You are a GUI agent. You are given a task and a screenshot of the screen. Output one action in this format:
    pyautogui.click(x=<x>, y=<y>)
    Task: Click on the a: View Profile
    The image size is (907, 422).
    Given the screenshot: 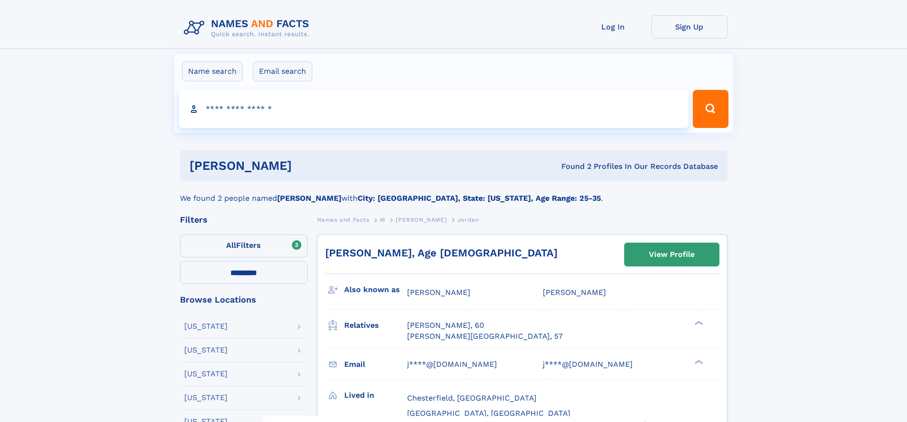 What is the action you would take?
    pyautogui.click(x=672, y=255)
    